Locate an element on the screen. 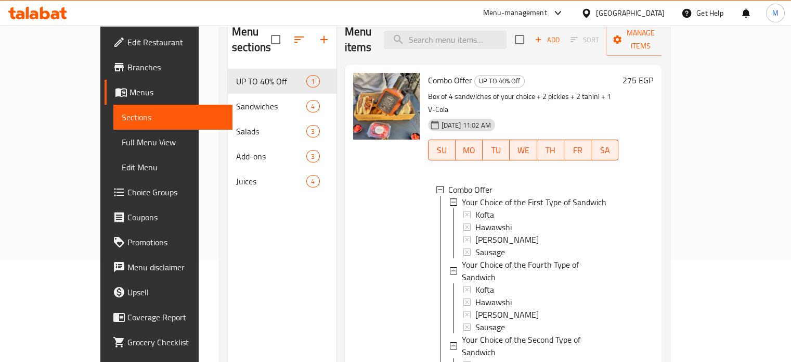  a: Choice Groups is located at coordinates (169, 192).